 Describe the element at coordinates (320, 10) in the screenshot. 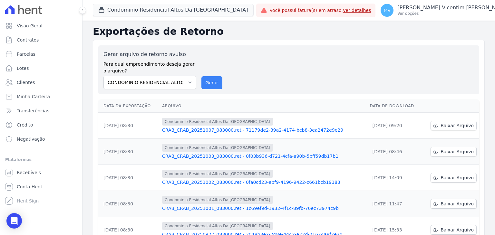

I see `span: Você possui fatura(s) em atraso.` at that location.